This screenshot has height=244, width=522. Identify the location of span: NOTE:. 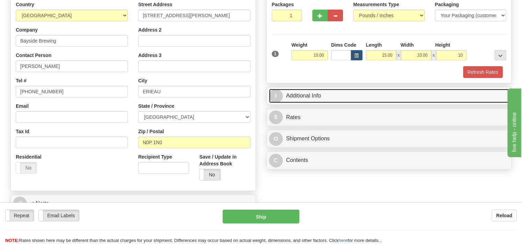
(12, 240).